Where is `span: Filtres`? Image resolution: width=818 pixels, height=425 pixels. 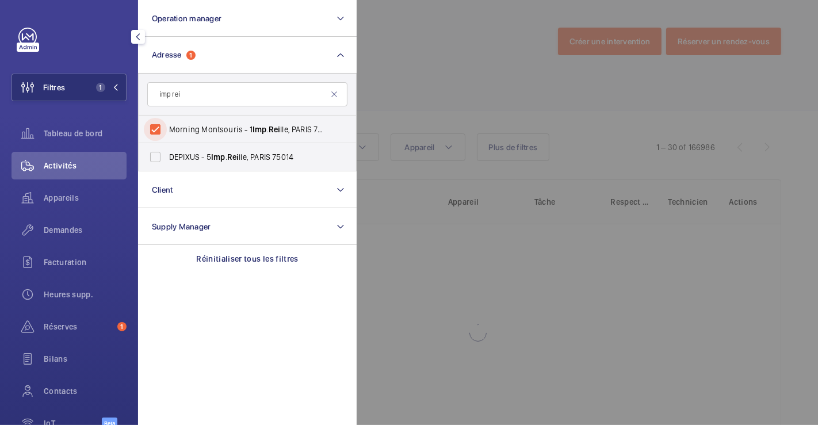
span: Filtres is located at coordinates (54, 87).